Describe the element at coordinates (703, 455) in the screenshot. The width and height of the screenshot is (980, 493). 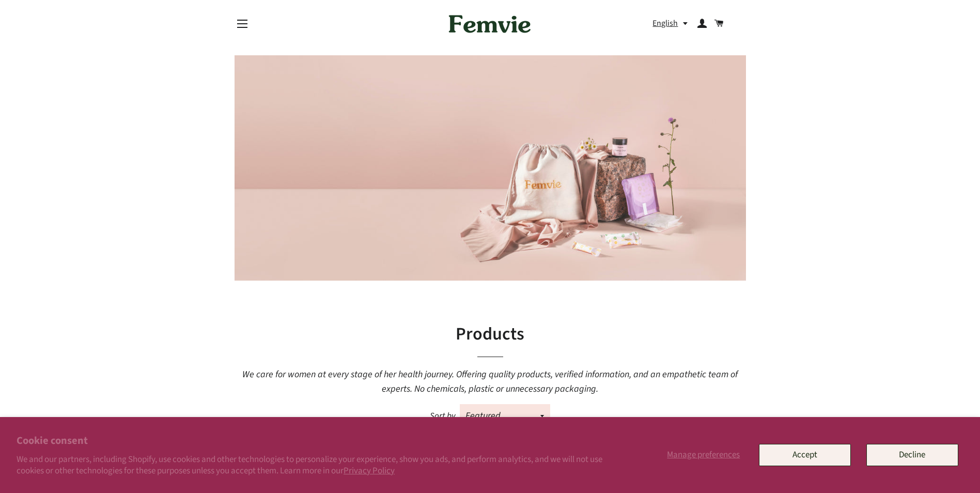
I see `button: Manage preferences` at that location.